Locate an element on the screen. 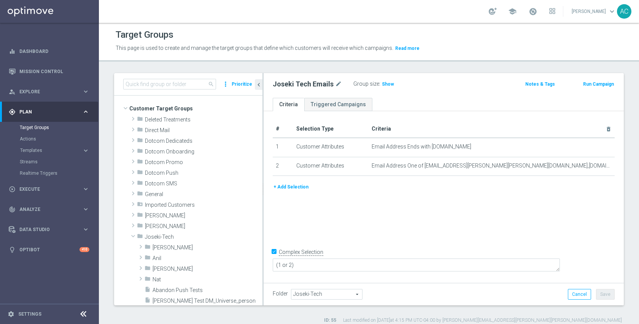 The width and height of the screenshot is (639, 324). i: track_changes is located at coordinates (12, 209).